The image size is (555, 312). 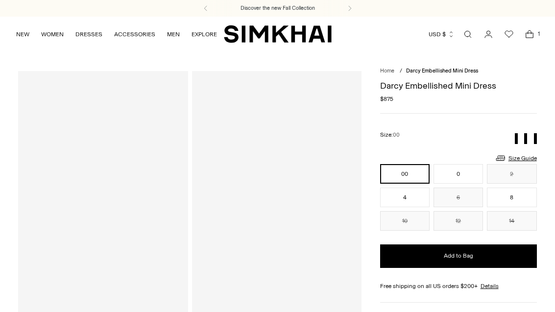 I want to click on a: Details, so click(x=490, y=286).